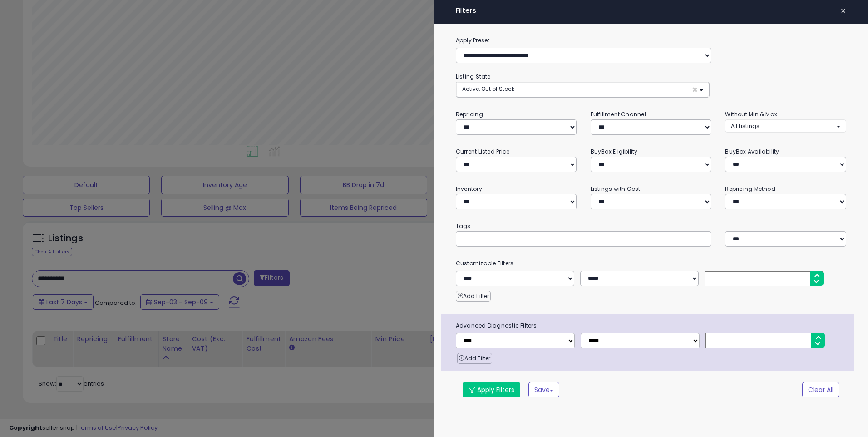 The image size is (868, 437). I want to click on h4: Filters, so click(651, 11).